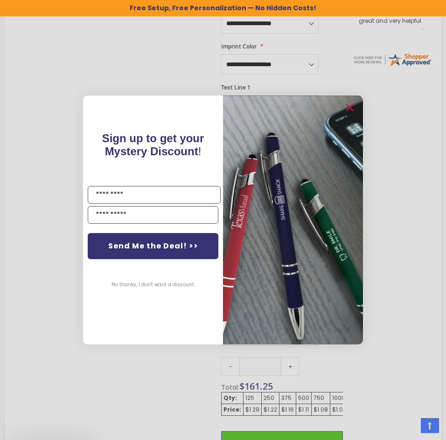  Describe the element at coordinates (153, 145) in the screenshot. I see `span: Sign up to get your Mystery Discount` at that location.